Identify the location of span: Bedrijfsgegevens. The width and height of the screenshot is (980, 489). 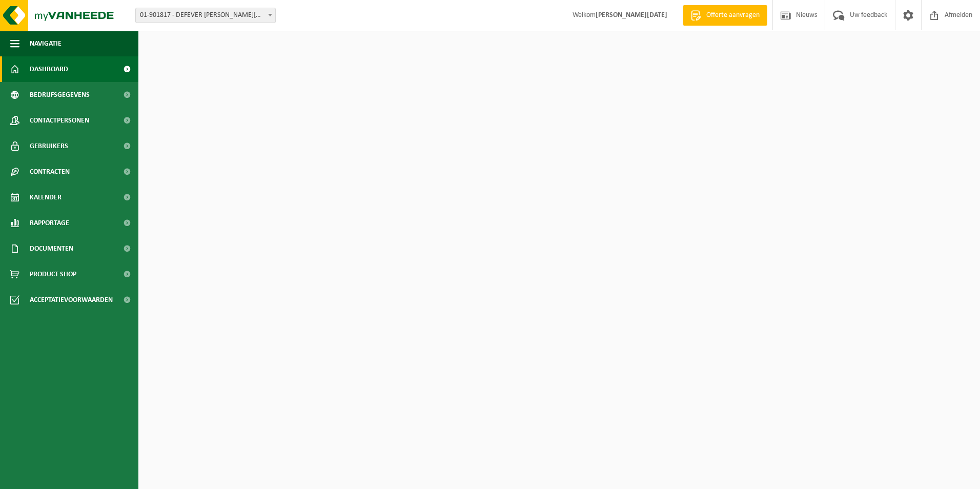
(59, 94).